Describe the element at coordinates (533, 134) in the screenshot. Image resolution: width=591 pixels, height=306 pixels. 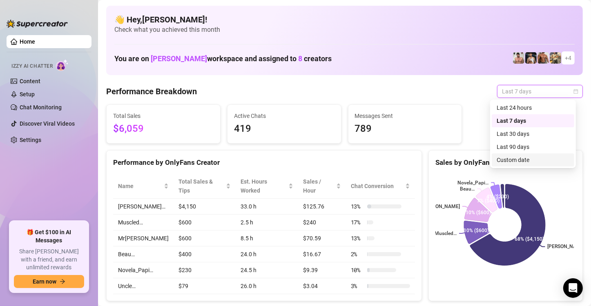
I see `div: Last 30 days` at that location.